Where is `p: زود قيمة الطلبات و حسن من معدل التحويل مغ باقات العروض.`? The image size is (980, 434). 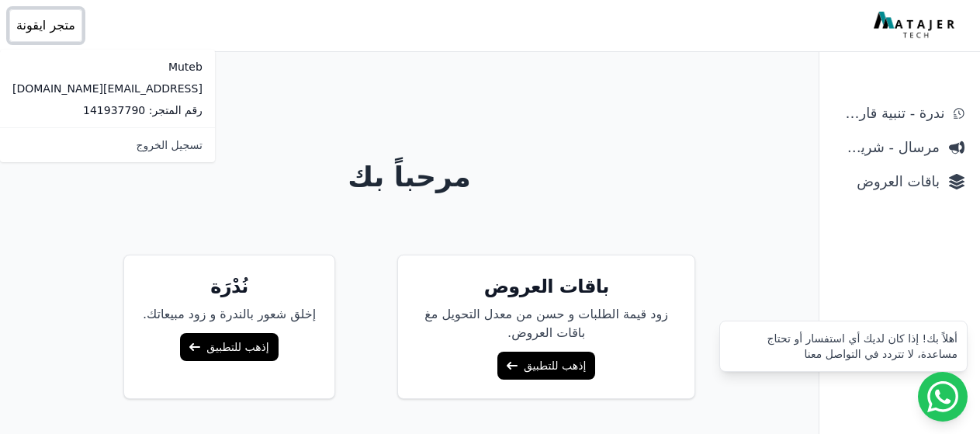
p: زود قيمة الطلبات و حسن من معدل التحويل مغ باقات العروض. is located at coordinates (546, 323).